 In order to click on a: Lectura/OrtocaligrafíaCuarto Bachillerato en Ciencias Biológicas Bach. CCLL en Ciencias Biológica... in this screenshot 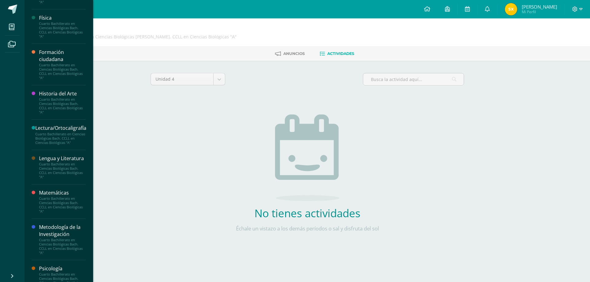, I will do `click(61, 135)`.